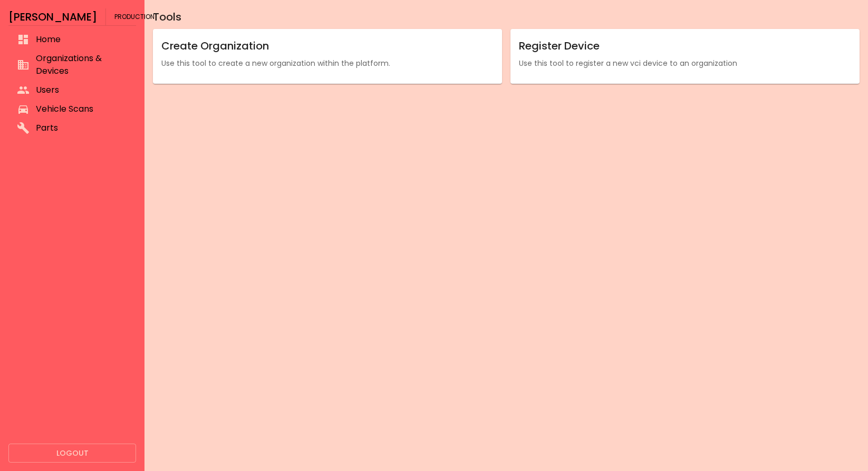  Describe the element at coordinates (82, 90) in the screenshot. I see `span: Users` at that location.